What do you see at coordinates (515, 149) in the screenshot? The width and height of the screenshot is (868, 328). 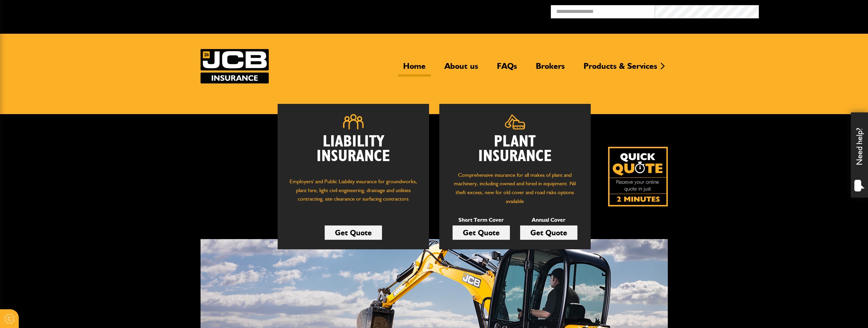 I see `h2: Plant Insurance` at bounding box center [515, 149].